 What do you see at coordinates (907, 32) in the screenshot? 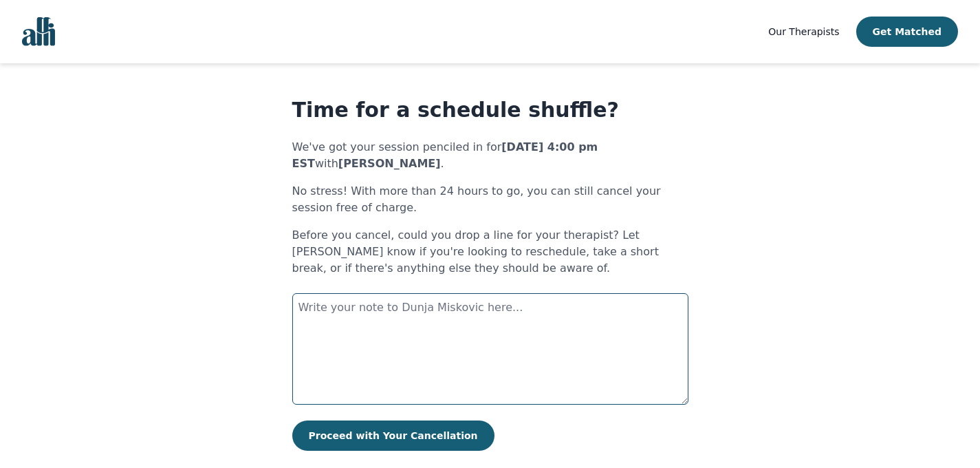
I see `button: Get Matched` at bounding box center [907, 32].